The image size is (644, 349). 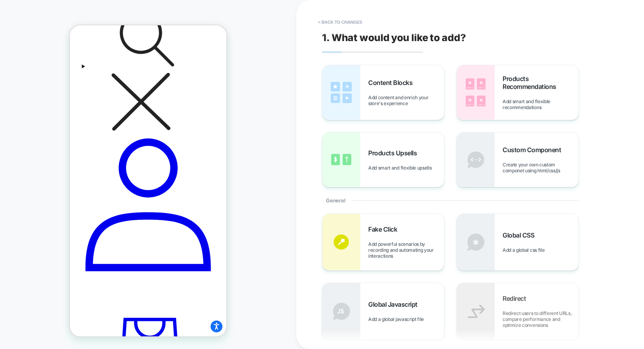 What do you see at coordinates (540, 167) in the screenshot?
I see `span: Create your own custom componet using html/css/js` at bounding box center [540, 167].